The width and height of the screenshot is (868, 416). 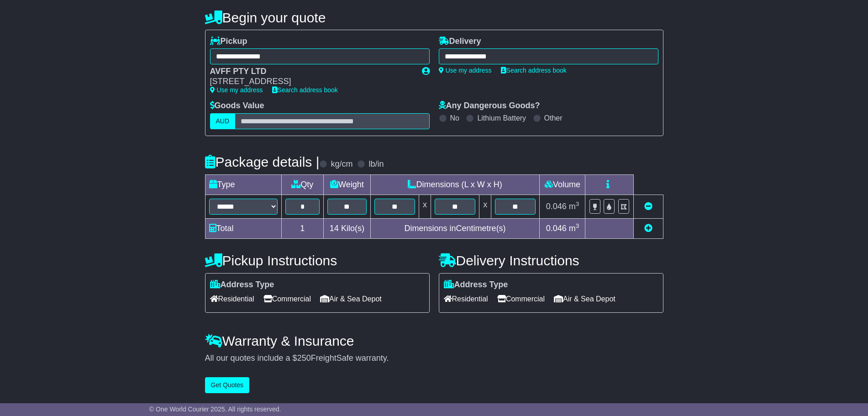 What do you see at coordinates (434, 341) in the screenshot?
I see `h4: Warranty & Insurance` at bounding box center [434, 341].